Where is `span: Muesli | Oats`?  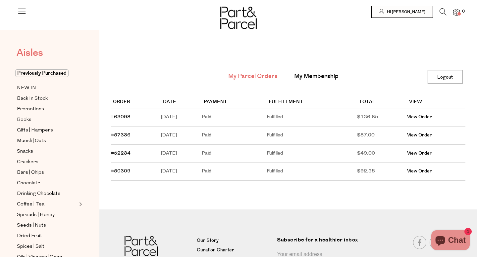
span: Muesli | Oats is located at coordinates (31, 141).